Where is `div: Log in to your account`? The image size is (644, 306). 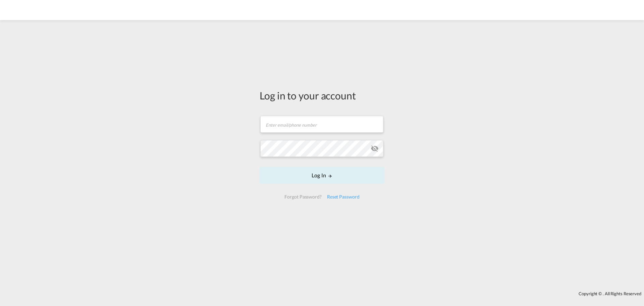 div: Log in to your account is located at coordinates (322, 95).